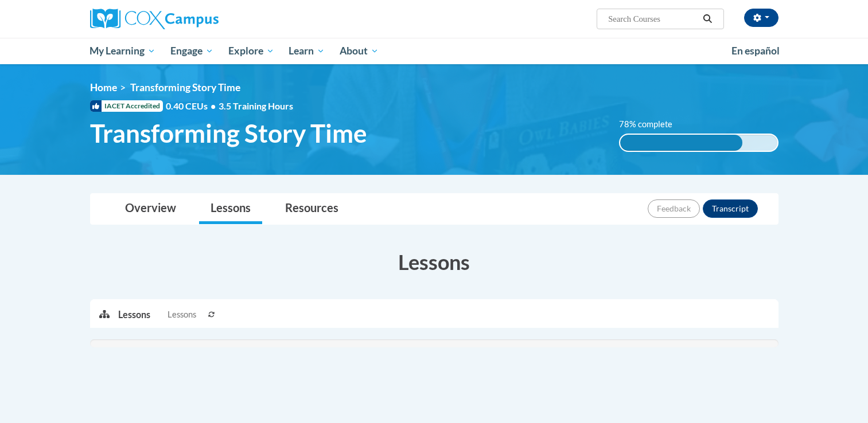 Image resolution: width=868 pixels, height=423 pixels. What do you see at coordinates (434, 51) in the screenshot?
I see `div: Main menu` at bounding box center [434, 51].